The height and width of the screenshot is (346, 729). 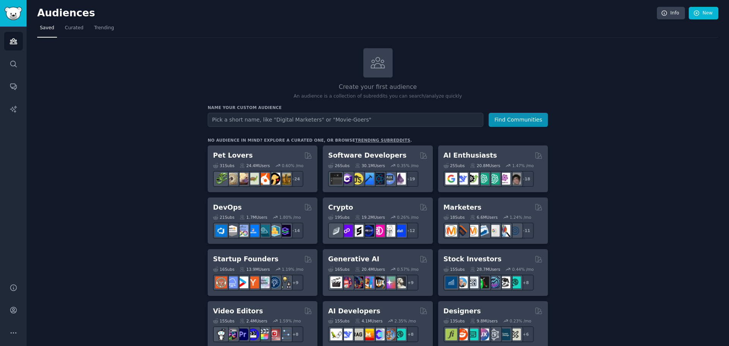 I want to click on img: Trading, so click(x=483, y=282).